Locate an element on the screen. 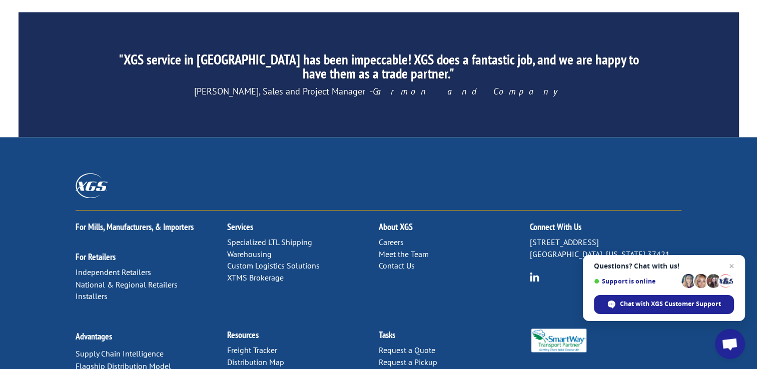 The height and width of the screenshot is (369, 757). a: Custom Logistics Solutions is located at coordinates (273, 266).